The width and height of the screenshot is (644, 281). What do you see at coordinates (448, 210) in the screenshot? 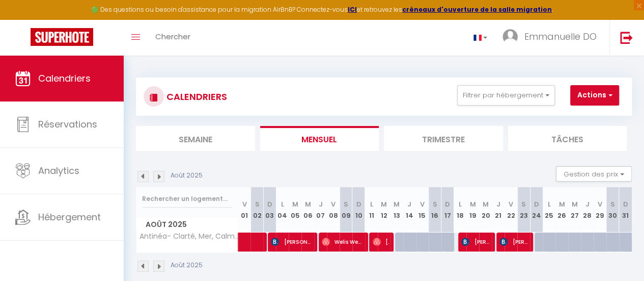
I see `th: 17` at bounding box center [448, 210].